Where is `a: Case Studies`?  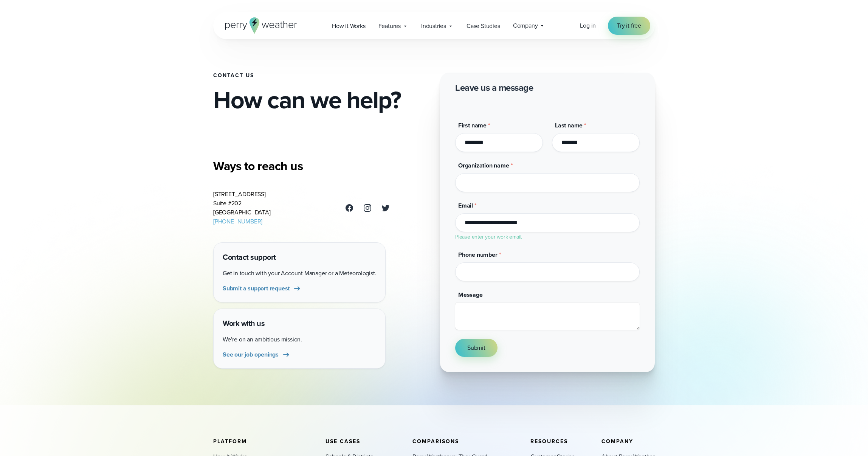
a: Case Studies is located at coordinates (483, 26).